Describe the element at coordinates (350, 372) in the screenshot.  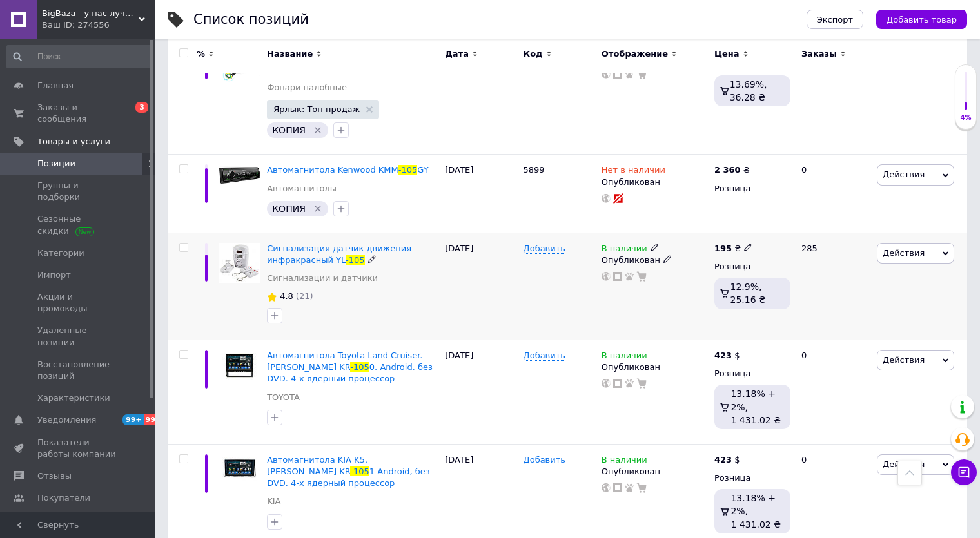
I see `span: 0. Android, без DVD. 4-х ядерный процессор` at that location.